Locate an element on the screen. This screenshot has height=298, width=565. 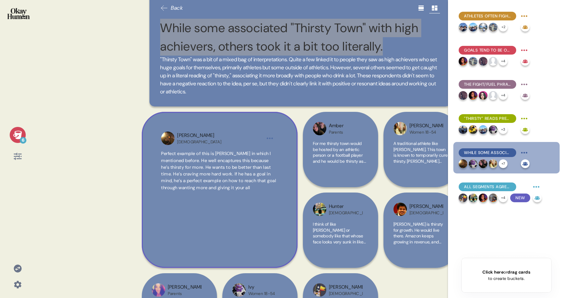
img: profilepic_24335301539457779.jpg is located at coordinates (400, 209).